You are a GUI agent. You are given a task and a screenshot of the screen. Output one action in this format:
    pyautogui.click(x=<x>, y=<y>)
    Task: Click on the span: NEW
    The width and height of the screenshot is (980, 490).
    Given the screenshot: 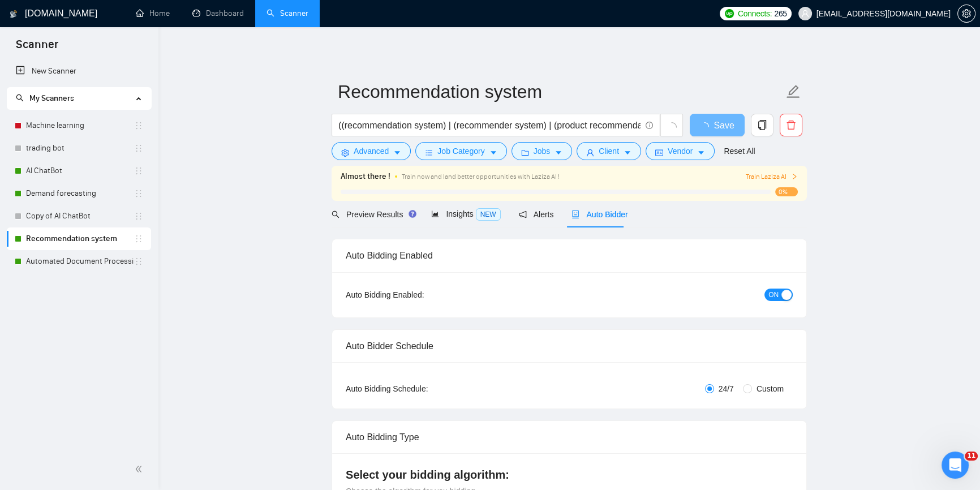 What is the action you would take?
    pyautogui.click(x=488, y=215)
    